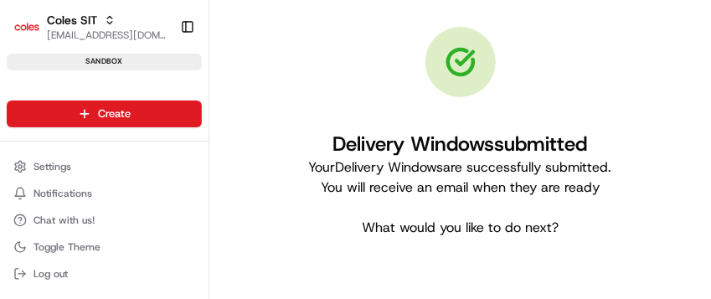 The width and height of the screenshot is (711, 299). What do you see at coordinates (104, 114) in the screenshot?
I see `button: Create` at bounding box center [104, 114].